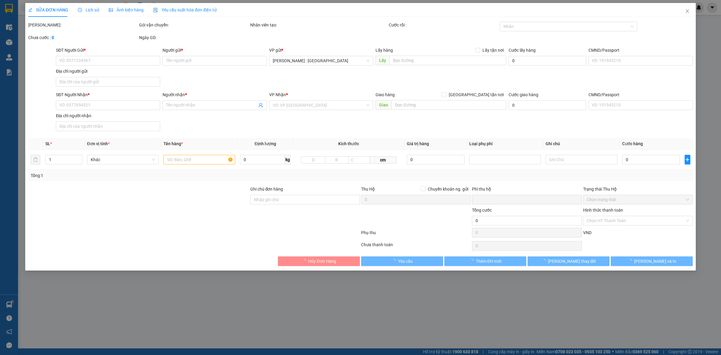  I want to click on span: user-add, so click(261, 105).